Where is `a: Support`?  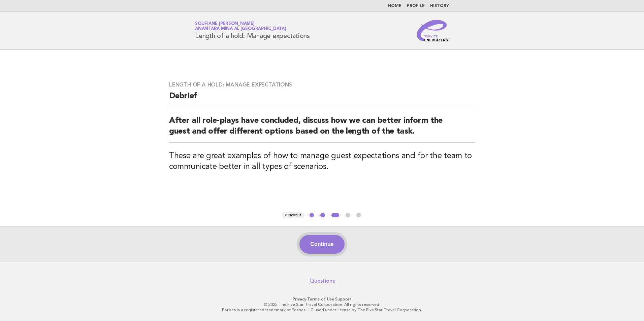 a: Support is located at coordinates (343, 299).